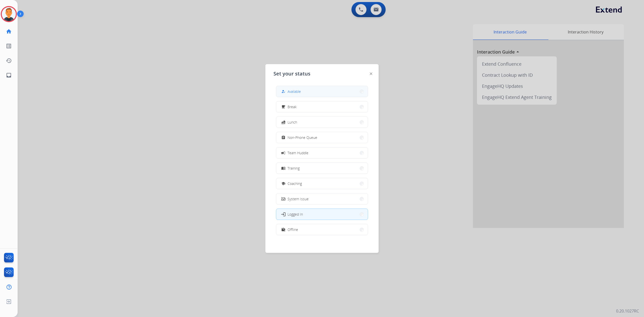 This screenshot has height=317, width=644. What do you see at coordinates (322, 137) in the screenshot?
I see `button: Non-Phone Queue` at bounding box center [322, 137].